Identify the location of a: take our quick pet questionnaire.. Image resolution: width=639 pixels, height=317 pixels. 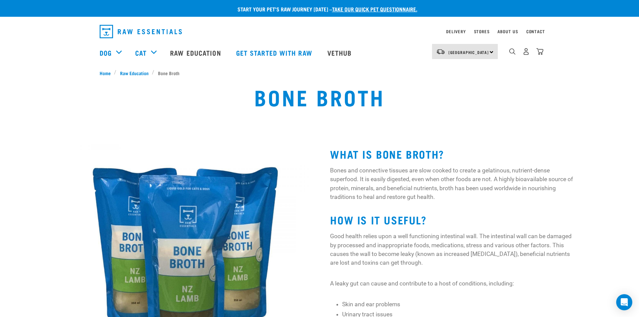
(374, 9).